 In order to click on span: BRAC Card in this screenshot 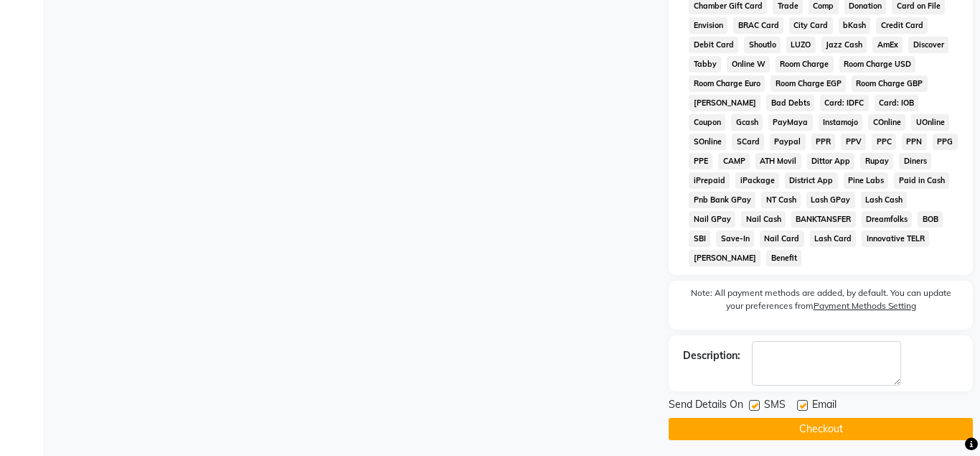, I will do `click(759, 25)`.